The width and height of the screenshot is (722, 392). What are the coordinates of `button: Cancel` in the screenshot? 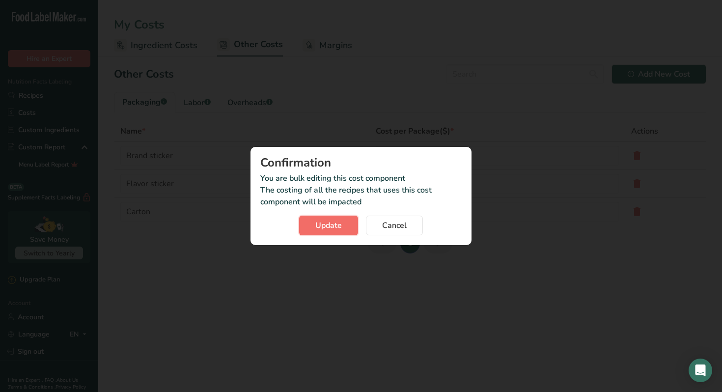 It's located at (395, 226).